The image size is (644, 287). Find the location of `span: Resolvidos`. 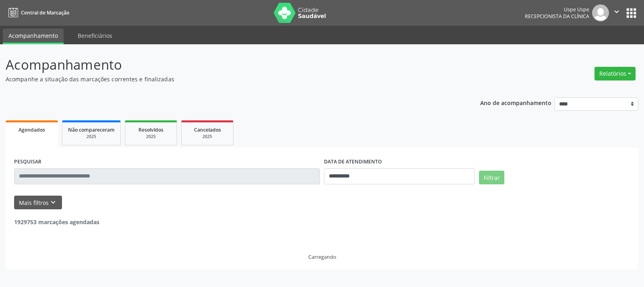

span: Resolvidos is located at coordinates (151, 130).